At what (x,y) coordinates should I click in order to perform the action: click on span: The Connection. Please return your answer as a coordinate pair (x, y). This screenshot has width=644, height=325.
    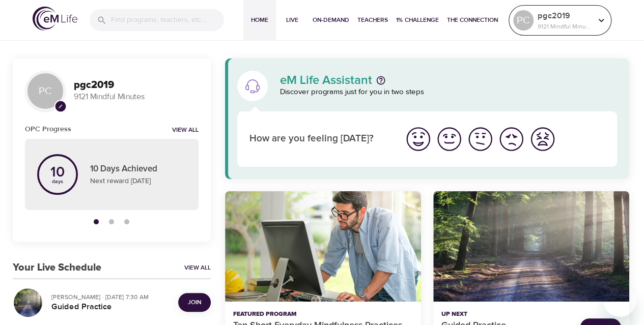
    Looking at the image, I should click on (472, 20).